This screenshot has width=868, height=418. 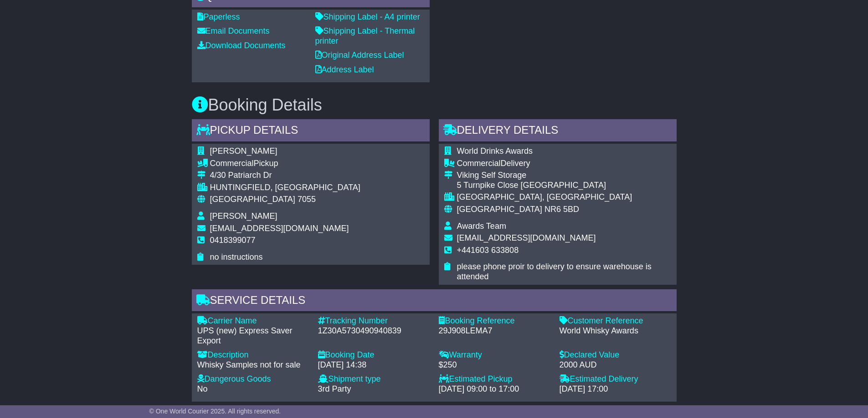 I want to click on a: Download Documents, so click(x=241, y=46).